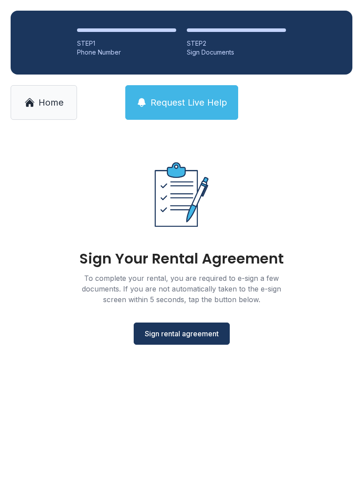 The width and height of the screenshot is (363, 504). Describe the element at coordinates (182, 258) in the screenshot. I see `div: Sign Your Rental Agreement` at that location.